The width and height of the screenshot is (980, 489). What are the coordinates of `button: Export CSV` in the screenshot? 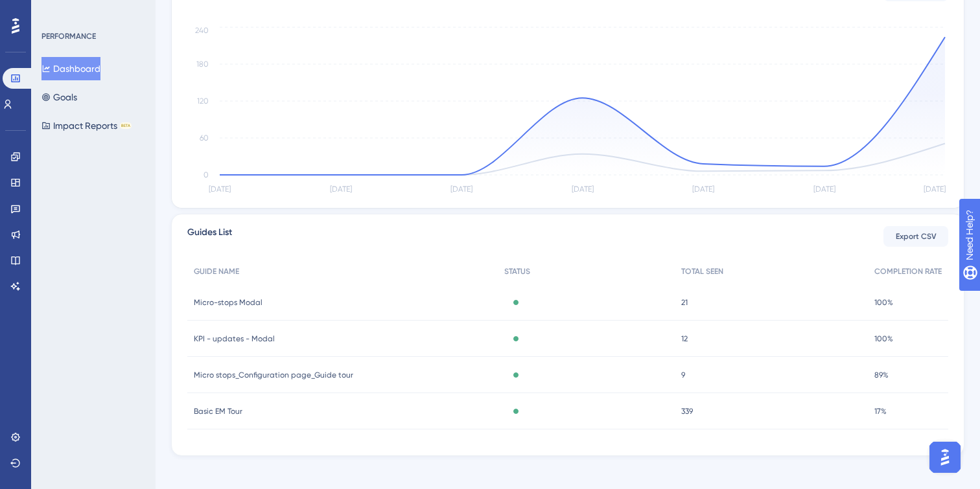 It's located at (916, 237).